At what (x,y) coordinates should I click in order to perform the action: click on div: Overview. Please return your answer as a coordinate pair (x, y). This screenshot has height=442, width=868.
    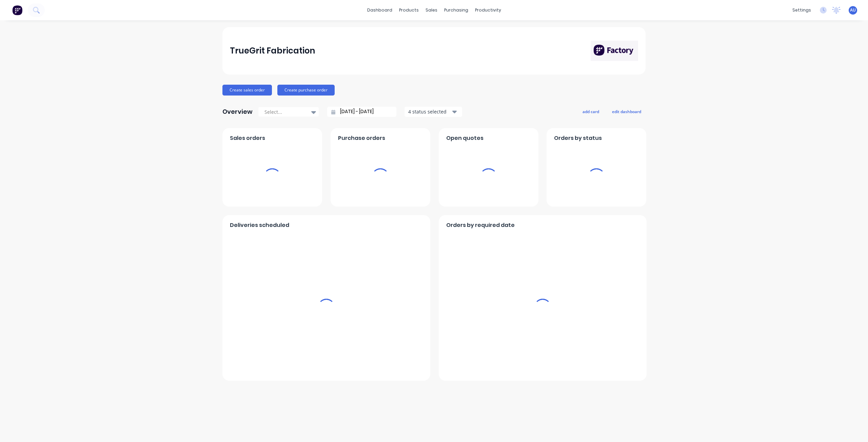
    Looking at the image, I should click on (238, 112).